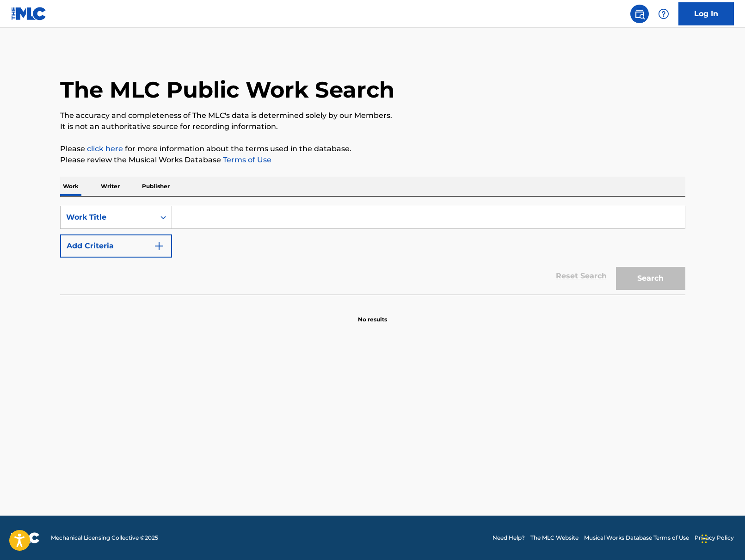  What do you see at coordinates (108, 218) in the screenshot?
I see `div: Work Title` at bounding box center [108, 218].